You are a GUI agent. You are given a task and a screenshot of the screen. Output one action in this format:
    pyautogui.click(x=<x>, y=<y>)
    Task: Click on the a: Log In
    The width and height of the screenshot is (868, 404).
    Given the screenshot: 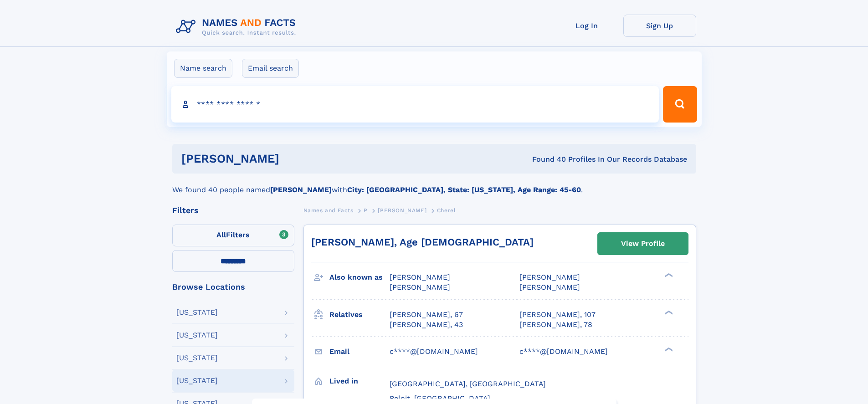 What is the action you would take?
    pyautogui.click(x=587, y=26)
    